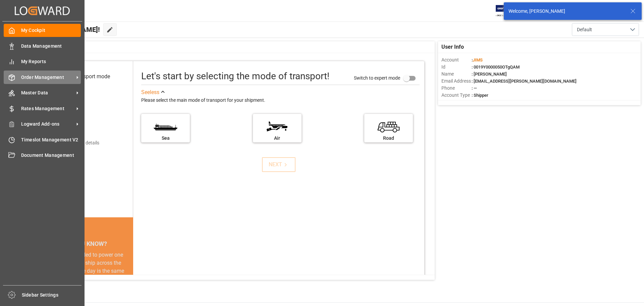 The image size is (644, 306). Describe the element at coordinates (279, 164) in the screenshot. I see `button: NEXT` at that location.